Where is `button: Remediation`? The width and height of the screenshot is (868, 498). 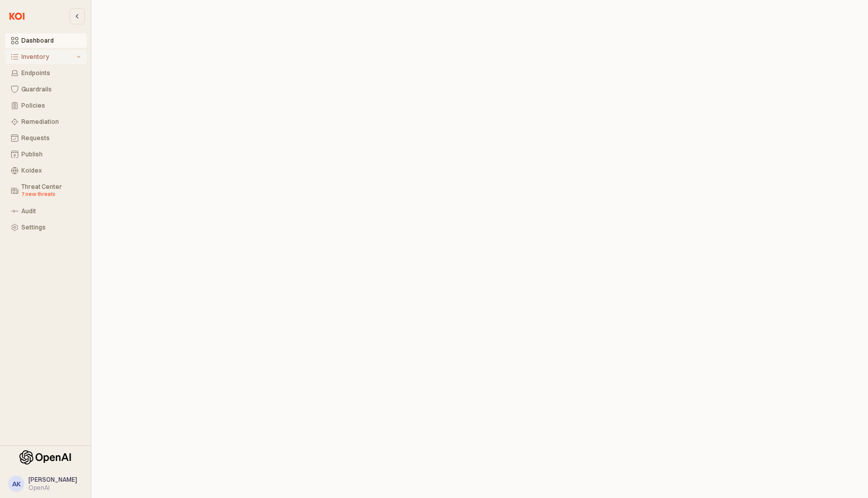 button: Remediation is located at coordinates (46, 122).